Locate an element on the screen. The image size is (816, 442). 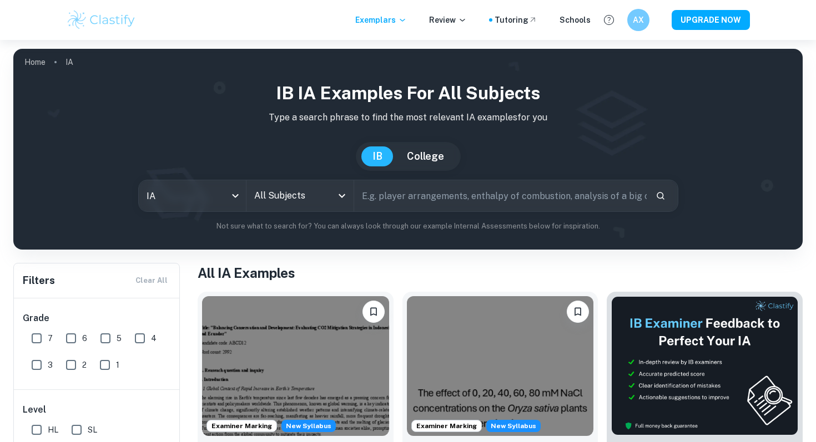
p: Exemplars is located at coordinates (381, 20).